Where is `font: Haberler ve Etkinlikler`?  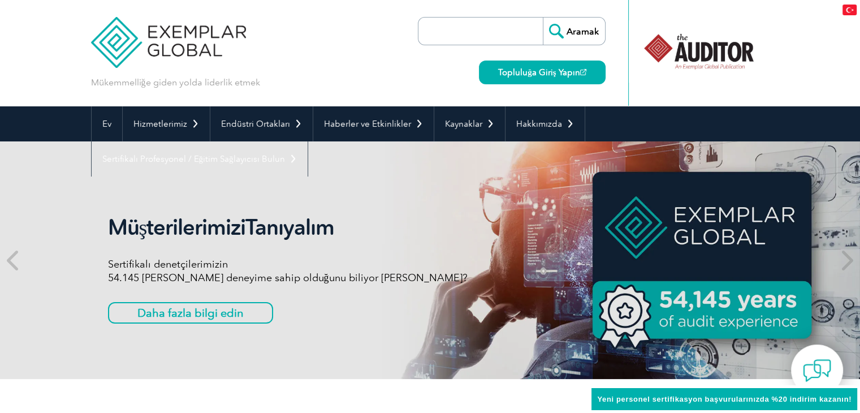
font: Haberler ve Etkinlikler is located at coordinates (368, 124).